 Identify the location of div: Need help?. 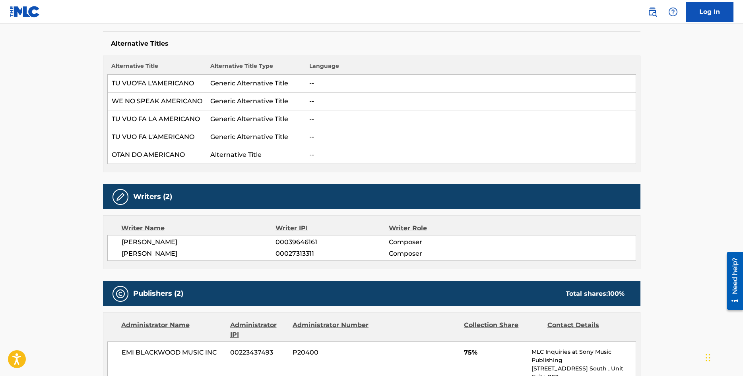
(14, 28).